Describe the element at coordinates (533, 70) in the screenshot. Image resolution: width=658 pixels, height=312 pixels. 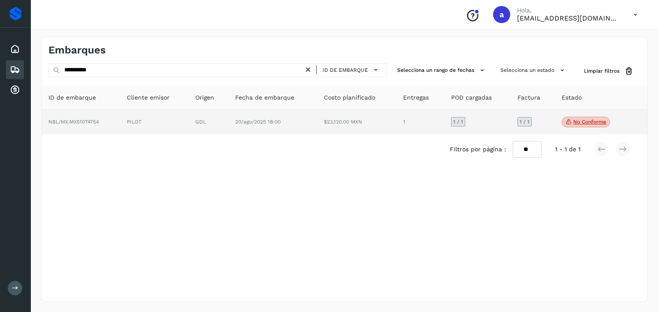
I see `button: Selecciona un estado` at that location.